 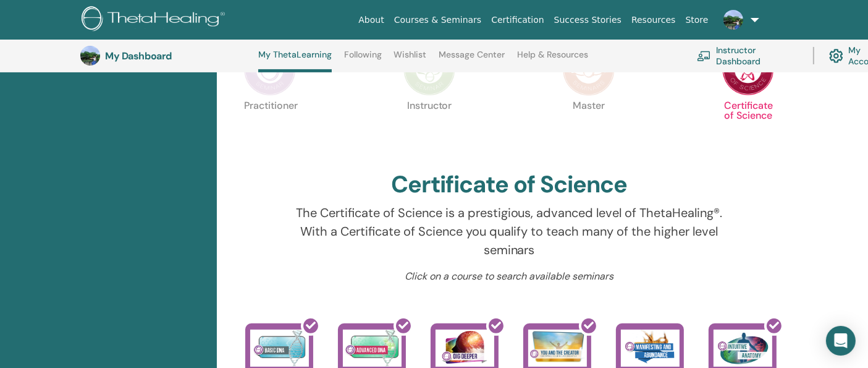 What do you see at coordinates (841, 341) in the screenshot?
I see `div: Open Intercom Messenger` at bounding box center [841, 341].